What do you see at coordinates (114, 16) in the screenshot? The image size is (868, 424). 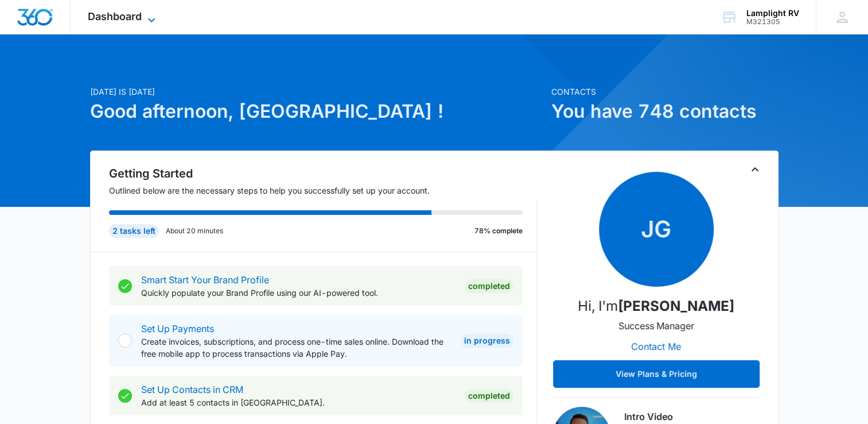 I see `span: Dashboard` at bounding box center [114, 16].